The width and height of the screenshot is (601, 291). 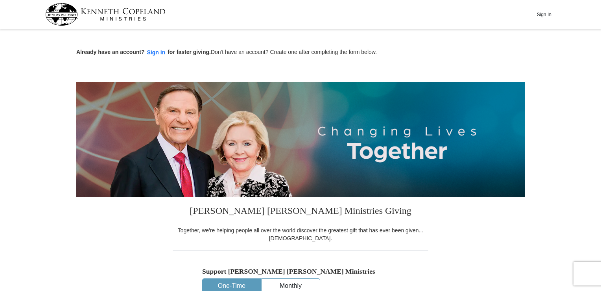 I want to click on p: Don't have an account? Create one after completing the form below., so click(x=300, y=52).